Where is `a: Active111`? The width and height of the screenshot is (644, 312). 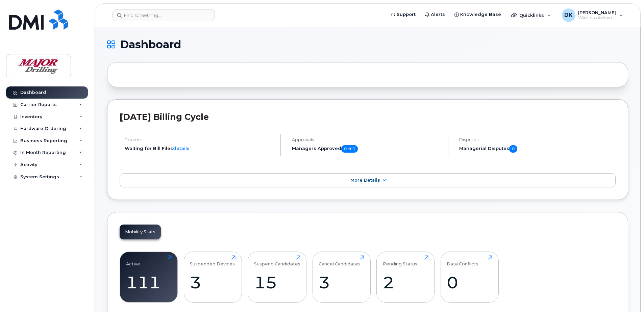 a: Active111 is located at coordinates (149, 277).